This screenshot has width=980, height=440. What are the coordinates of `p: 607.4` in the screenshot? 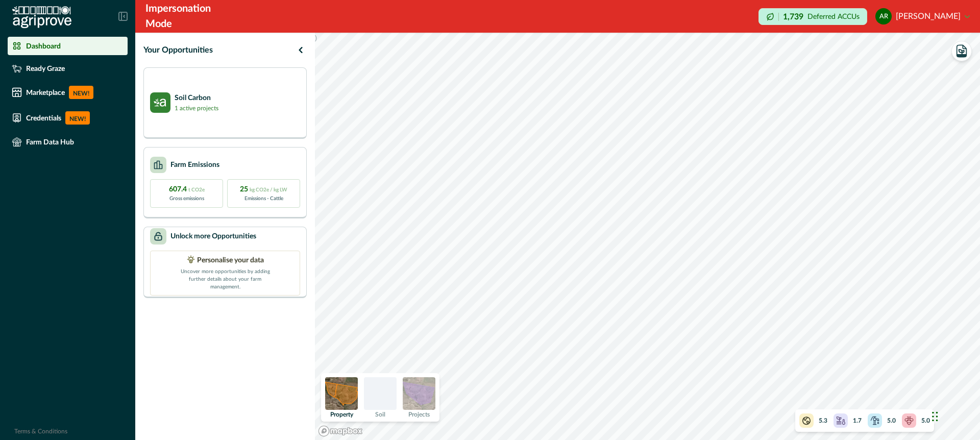 It's located at (187, 189).